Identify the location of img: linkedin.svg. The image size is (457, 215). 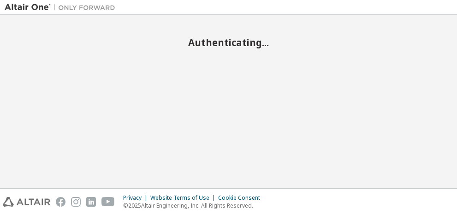
(91, 201).